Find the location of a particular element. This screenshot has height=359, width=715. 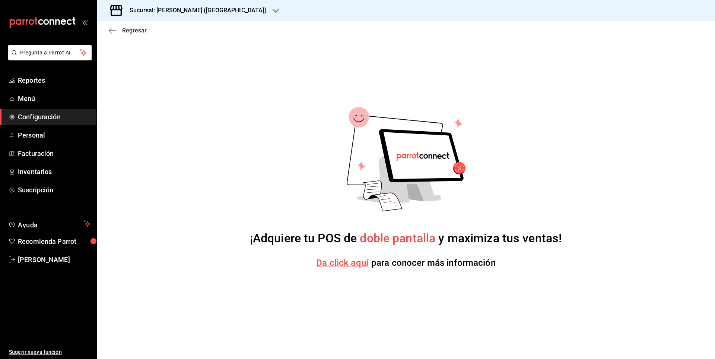

span: Menú is located at coordinates (54, 98).